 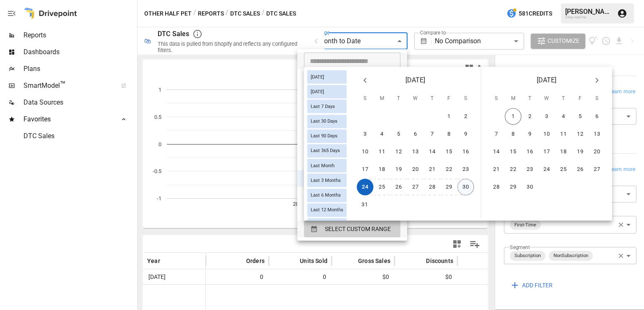 What do you see at coordinates (323, 106) in the screenshot?
I see `span: Last 7 Days` at bounding box center [323, 106].